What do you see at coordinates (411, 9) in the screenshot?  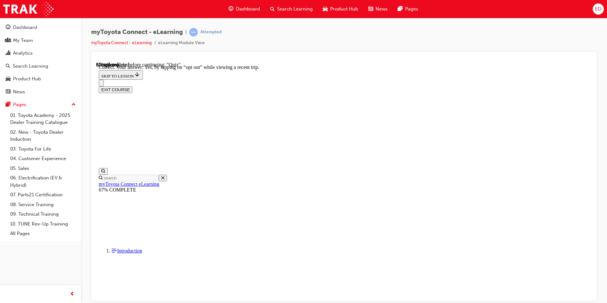 I see `span: Pages` at bounding box center [411, 9].